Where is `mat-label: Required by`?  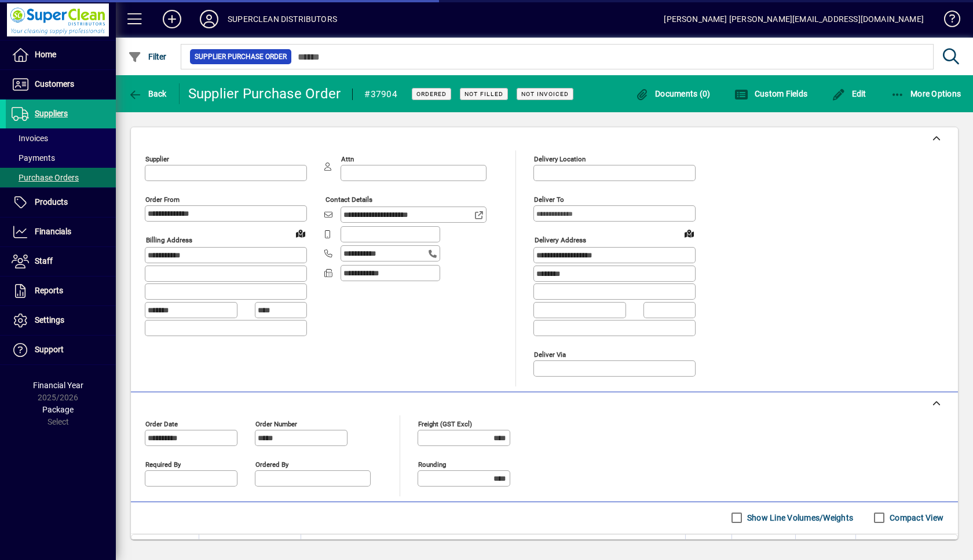 mat-label: Required by is located at coordinates (163, 464).